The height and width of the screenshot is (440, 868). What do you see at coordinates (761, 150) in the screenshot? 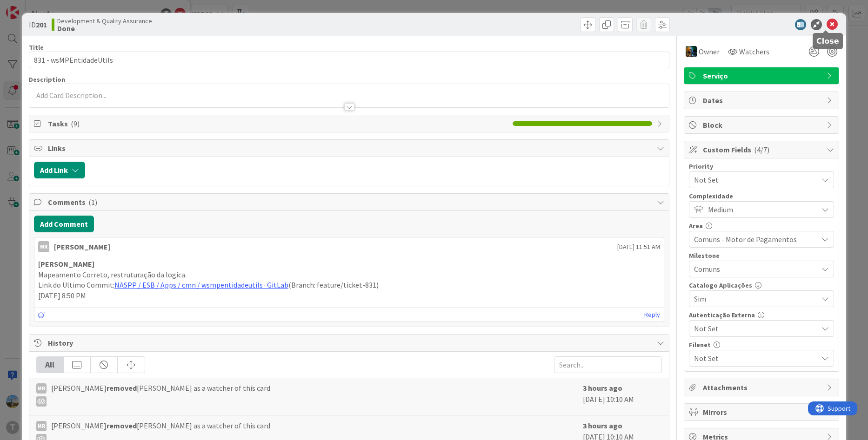
I see `span: ( 4/7 )` at bounding box center [761, 150].